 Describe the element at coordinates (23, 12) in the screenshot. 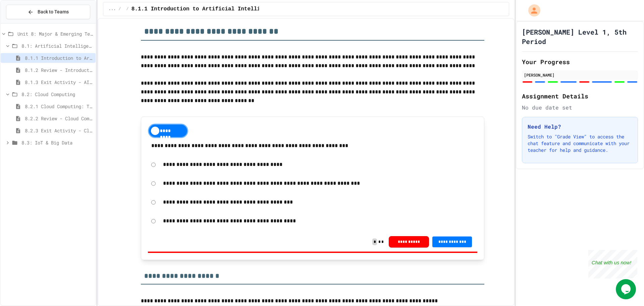

I see `p: Chat with us now!` at that location.